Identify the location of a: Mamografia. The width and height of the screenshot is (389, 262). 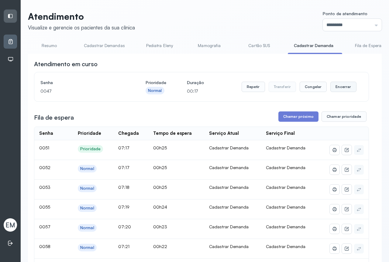
(209, 46).